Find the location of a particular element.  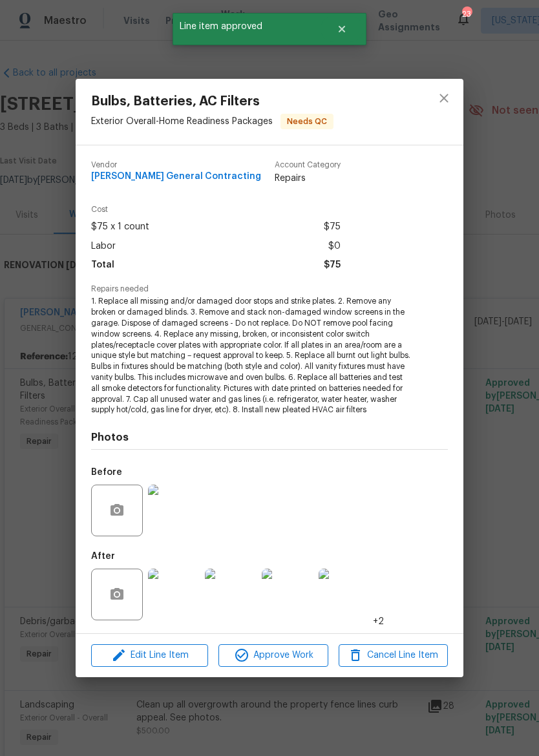

div: 23 is located at coordinates (467, 14).